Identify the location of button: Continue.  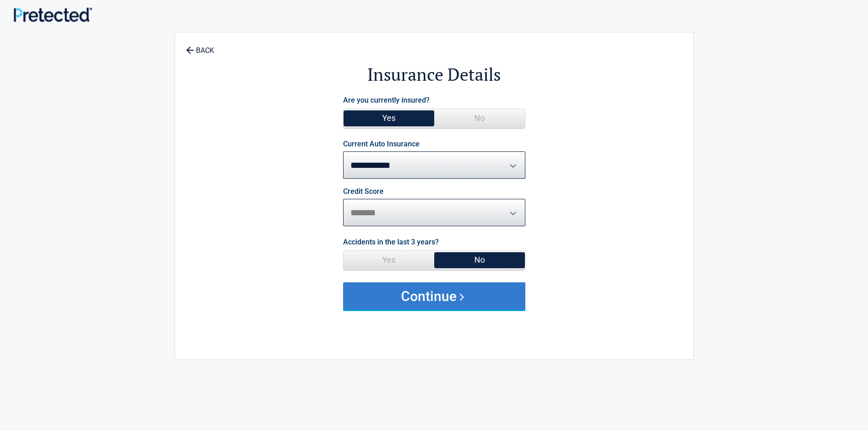
(435, 296).